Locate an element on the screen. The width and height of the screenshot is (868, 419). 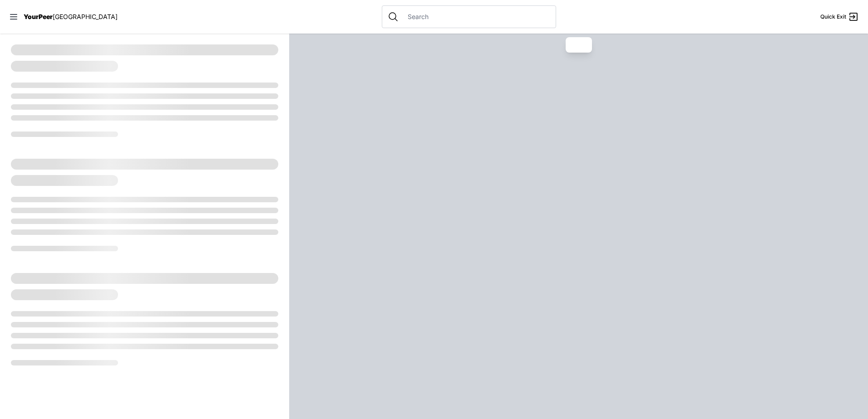
span: Quick Exit is located at coordinates (833, 17).